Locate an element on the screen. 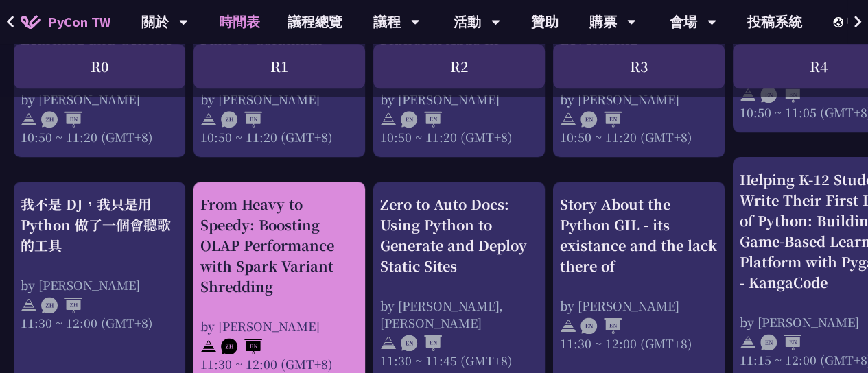 Image resolution: width=868 pixels, height=373 pixels. img: ZHZH.38617ef.svg is located at coordinates (62, 306).